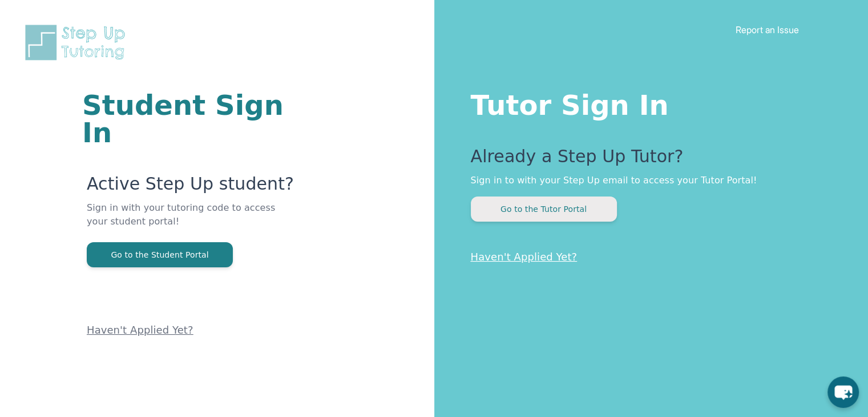 This screenshot has height=417, width=868. I want to click on p: Sign in to with your Step Up email to access your Tutor Portal!, so click(646, 181).